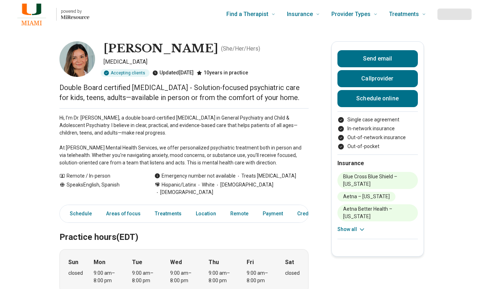 The image size is (483, 289). What do you see at coordinates (79, 214) in the screenshot?
I see `a: Schedule` at bounding box center [79, 214].